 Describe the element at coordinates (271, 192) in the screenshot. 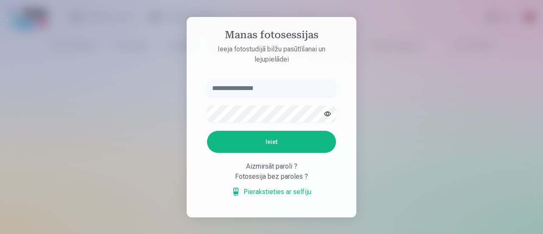

I see `a: Pierakstieties ar selfiju` at that location.